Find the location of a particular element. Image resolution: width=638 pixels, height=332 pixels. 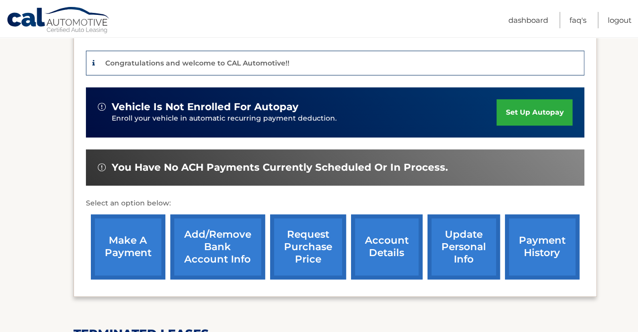

span: You have no ACH payments currently scheduled or in process. is located at coordinates (279, 167).